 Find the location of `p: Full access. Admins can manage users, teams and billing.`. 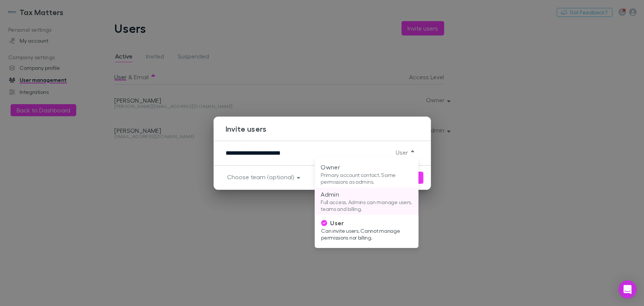

p: Full access. Admins can manage users, teams and billing. is located at coordinates (366, 206).